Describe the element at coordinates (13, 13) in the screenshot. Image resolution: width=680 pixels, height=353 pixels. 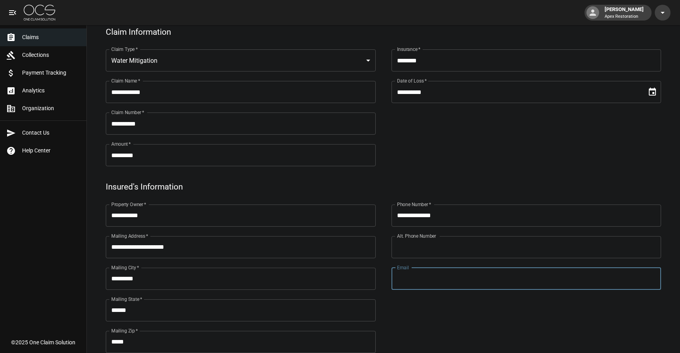
I see `button: open drawer` at that location.